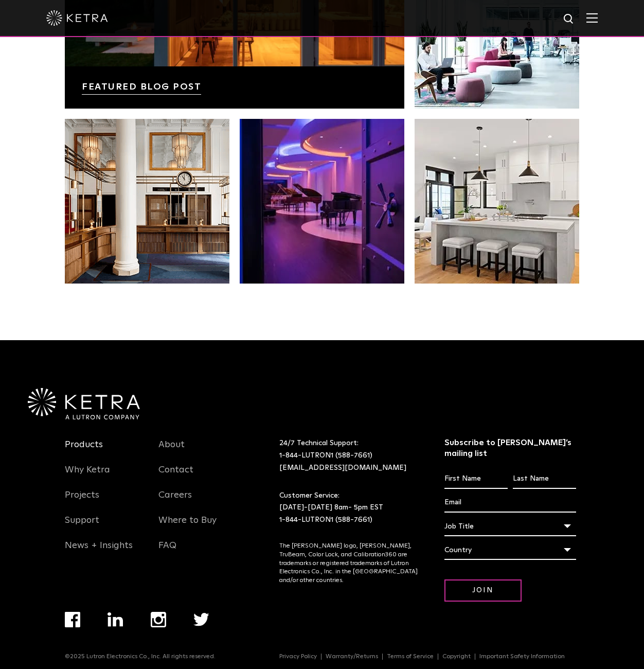  I want to click on a: About, so click(171, 450).